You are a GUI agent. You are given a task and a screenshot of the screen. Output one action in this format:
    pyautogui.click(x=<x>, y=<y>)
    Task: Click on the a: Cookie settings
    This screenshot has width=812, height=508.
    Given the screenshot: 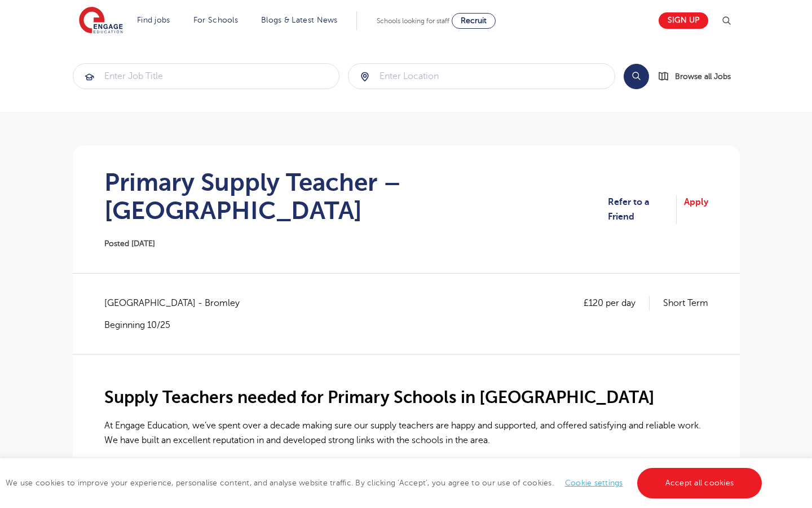 What is the action you would take?
    pyautogui.click(x=594, y=483)
    